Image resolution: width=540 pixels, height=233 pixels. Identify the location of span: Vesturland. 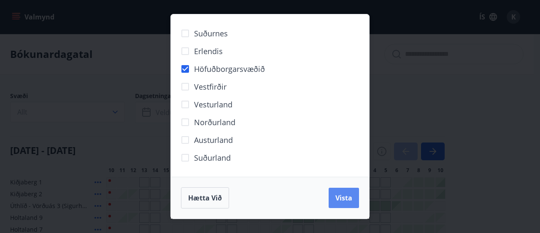
(213, 104).